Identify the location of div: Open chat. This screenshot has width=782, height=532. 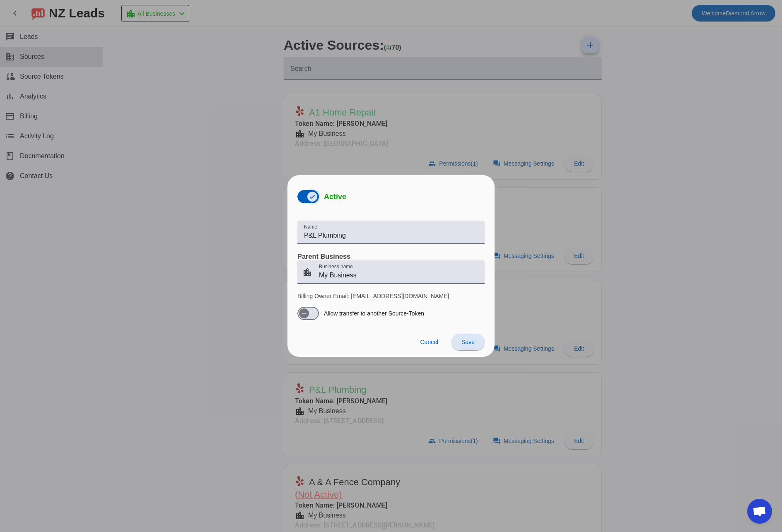
(760, 512).